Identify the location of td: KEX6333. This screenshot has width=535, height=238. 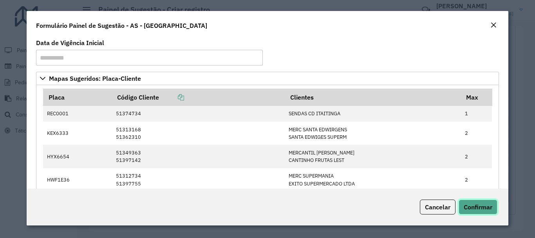
(78, 133).